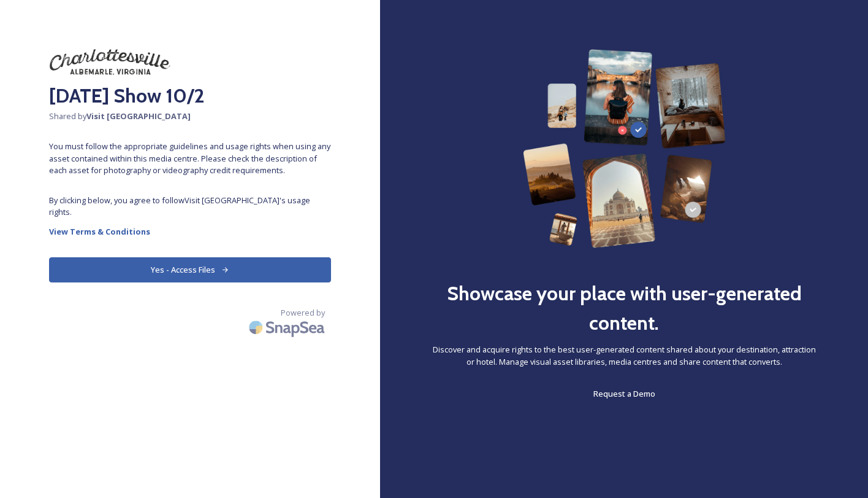  What do you see at coordinates (624, 393) in the screenshot?
I see `a: Request a Demo` at bounding box center [624, 393].